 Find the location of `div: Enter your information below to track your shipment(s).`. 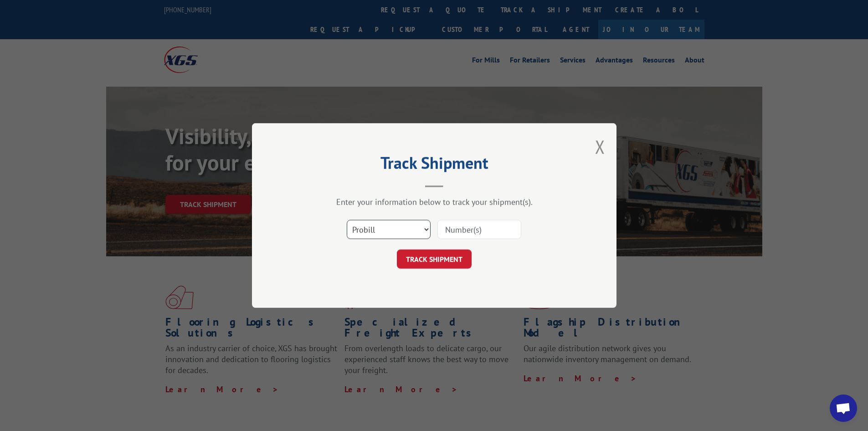

div: Enter your information below to track your shipment(s). is located at coordinates (434, 202).